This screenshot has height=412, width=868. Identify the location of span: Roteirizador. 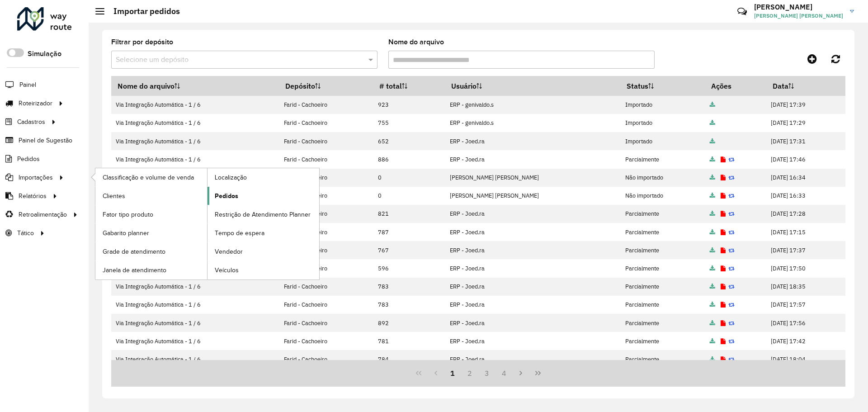
(36, 103).